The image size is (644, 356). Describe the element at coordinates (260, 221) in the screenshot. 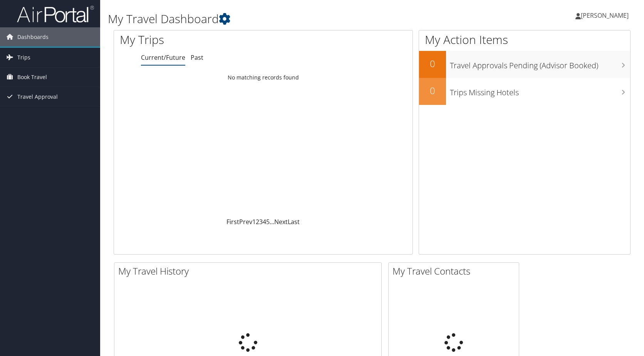

I see `a: 3` at that location.